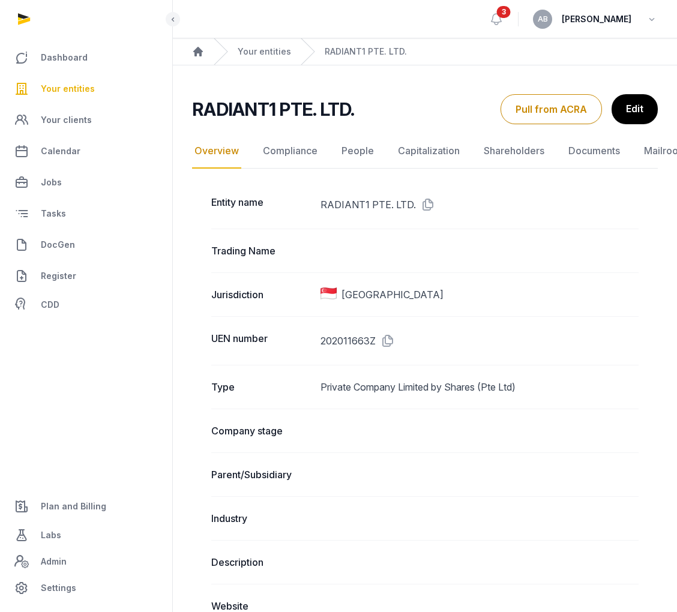  I want to click on dt: Parent/Subsidiary, so click(261, 475).